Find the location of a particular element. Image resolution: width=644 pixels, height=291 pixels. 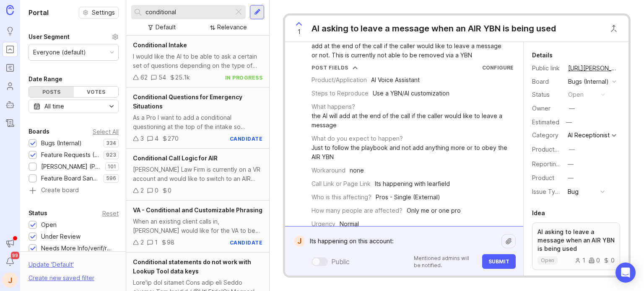

div: 270 is located at coordinates (173, 139).